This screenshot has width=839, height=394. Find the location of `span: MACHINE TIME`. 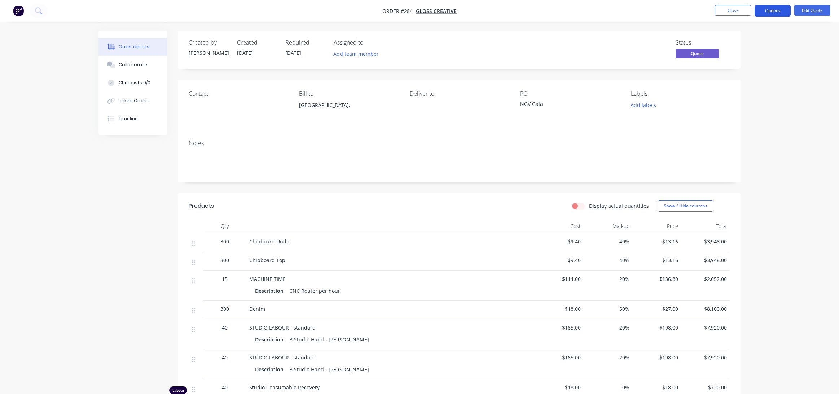

span: MACHINE TIME is located at coordinates (267, 279).